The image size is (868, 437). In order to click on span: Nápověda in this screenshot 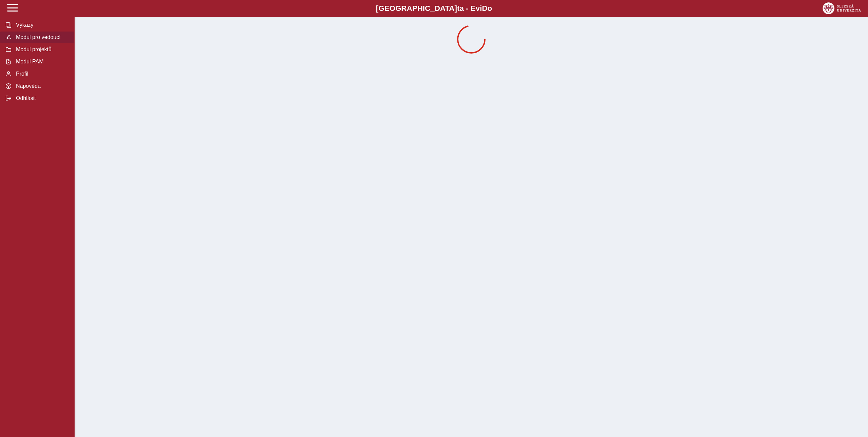, I will do `click(42, 86)`.